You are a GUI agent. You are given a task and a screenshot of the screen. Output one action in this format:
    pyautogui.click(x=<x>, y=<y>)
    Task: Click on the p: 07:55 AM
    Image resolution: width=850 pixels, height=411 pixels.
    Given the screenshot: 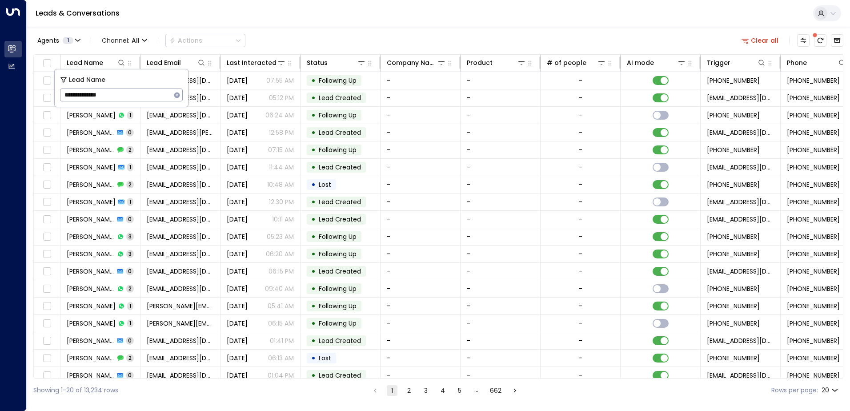 What is the action you would take?
    pyautogui.click(x=280, y=80)
    